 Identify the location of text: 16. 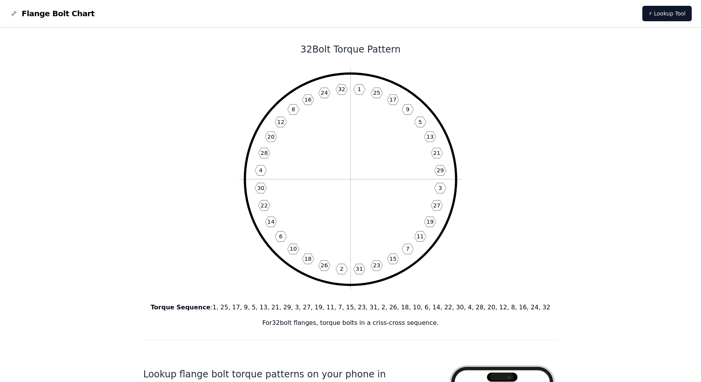
(308, 99).